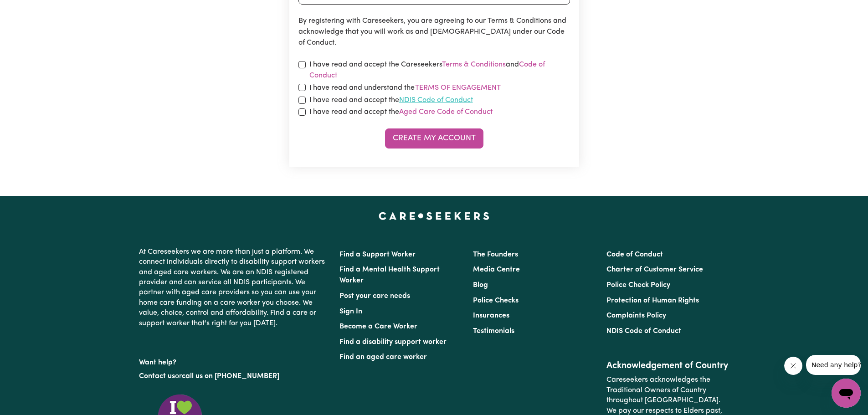 Image resolution: width=868 pixels, height=415 pixels. I want to click on a: Terms & Conditions, so click(474, 65).